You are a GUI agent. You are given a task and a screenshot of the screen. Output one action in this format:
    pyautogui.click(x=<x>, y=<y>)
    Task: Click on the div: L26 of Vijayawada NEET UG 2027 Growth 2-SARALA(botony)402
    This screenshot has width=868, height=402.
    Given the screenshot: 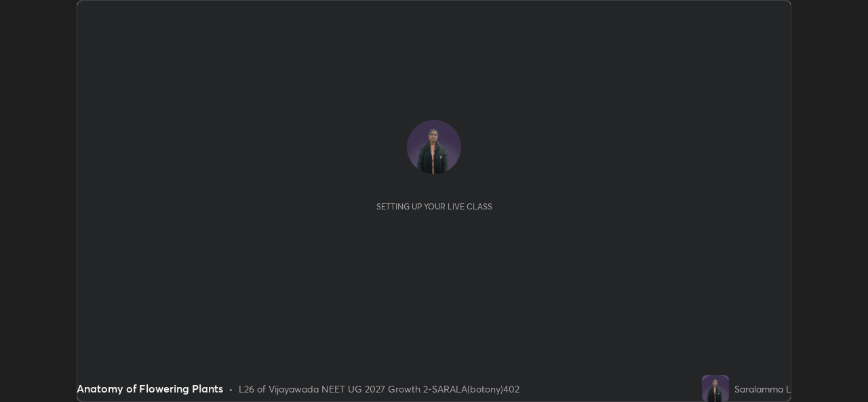 What is the action you would take?
    pyautogui.click(x=379, y=389)
    